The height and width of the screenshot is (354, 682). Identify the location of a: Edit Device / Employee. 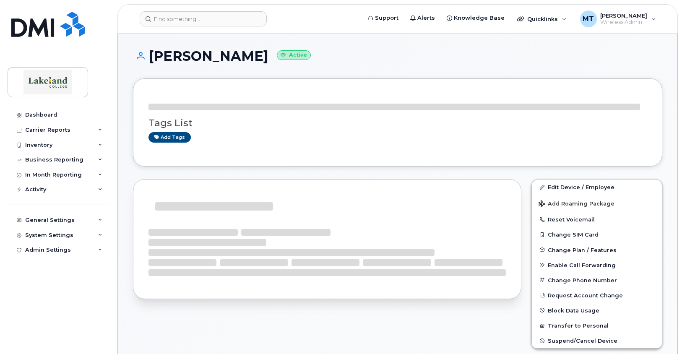
(597, 187).